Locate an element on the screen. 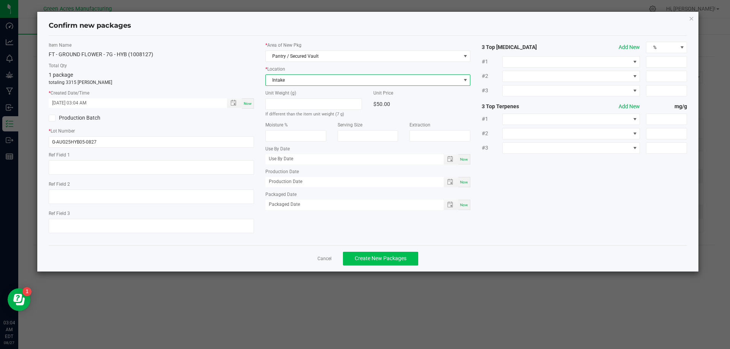  span: Pantry / Secured Vault is located at coordinates (363, 56).